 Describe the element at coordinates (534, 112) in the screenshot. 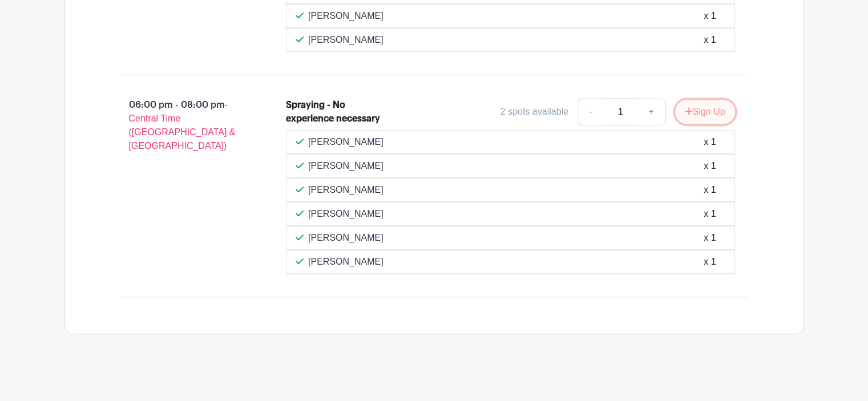

I see `div: 2 spots available` at that location.